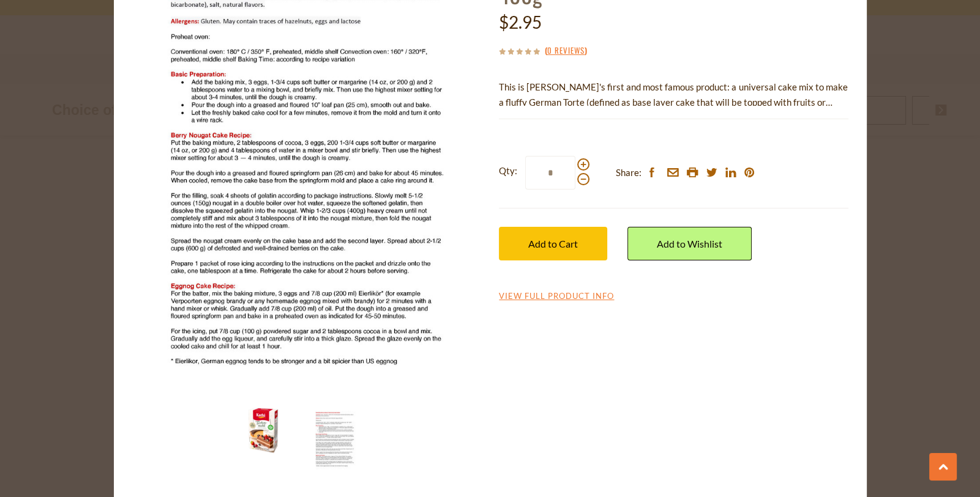  I want to click on strong: Qty:, so click(508, 171).